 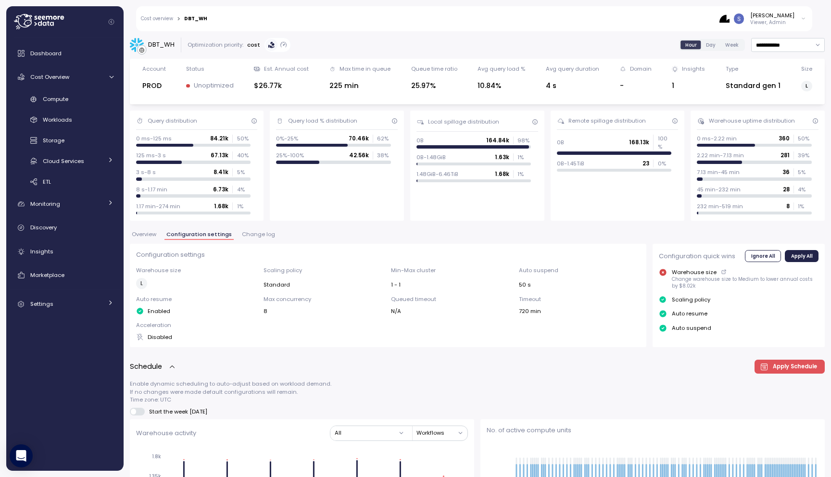 What do you see at coordinates (725, 18) in the screenshot?
I see `img: 68b85438e78823e8cb7db339.PNG` at bounding box center [725, 18].